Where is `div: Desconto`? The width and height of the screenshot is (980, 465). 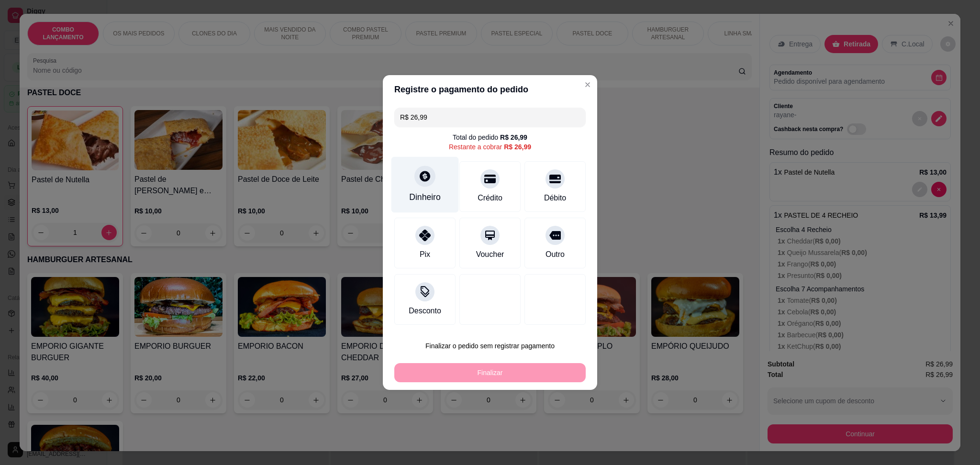
div: Desconto is located at coordinates (425, 311).